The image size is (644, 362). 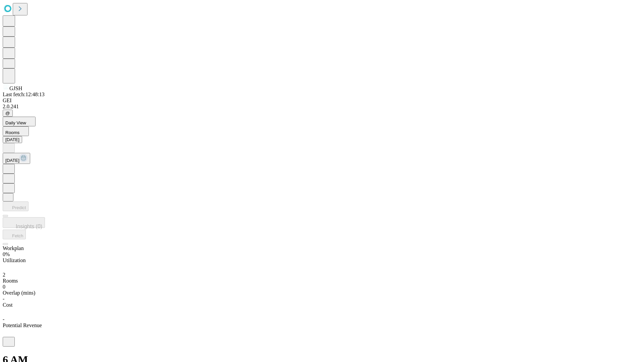 I want to click on span: Last fetch: 12:48:13, so click(x=23, y=94).